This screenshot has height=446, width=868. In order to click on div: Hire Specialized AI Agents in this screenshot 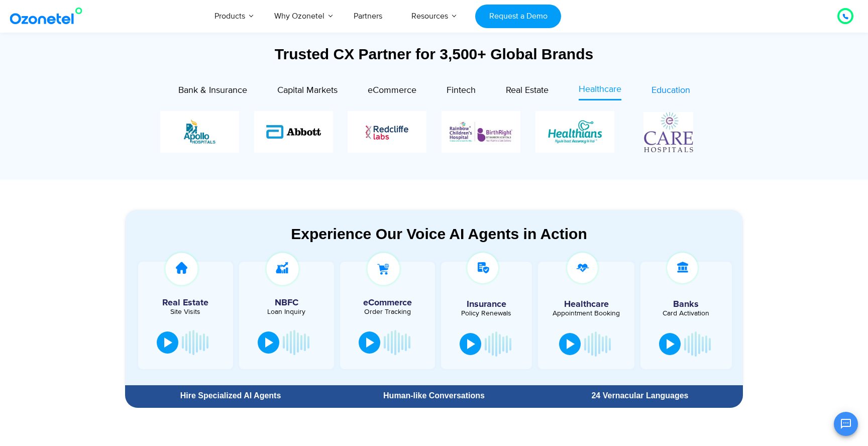, I will do `click(230, 395)`.